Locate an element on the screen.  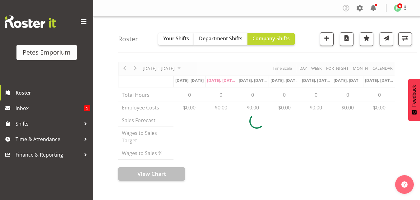
span: Feedback is located at coordinates (414, 96).